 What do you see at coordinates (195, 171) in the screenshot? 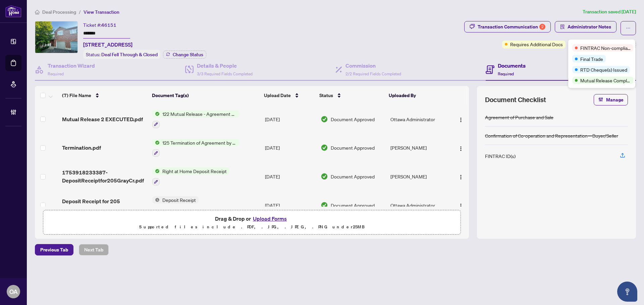
I see `span: Right at Home Deposit Receipt` at bounding box center [195, 171].